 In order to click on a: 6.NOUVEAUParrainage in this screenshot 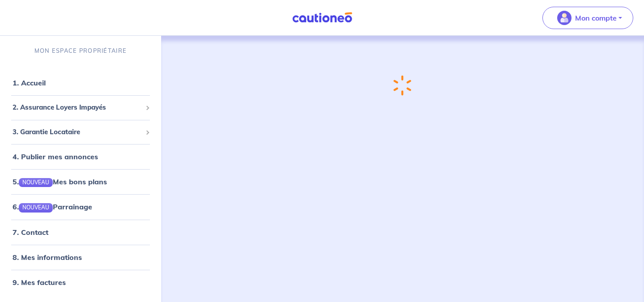, I will do `click(52, 206)`.